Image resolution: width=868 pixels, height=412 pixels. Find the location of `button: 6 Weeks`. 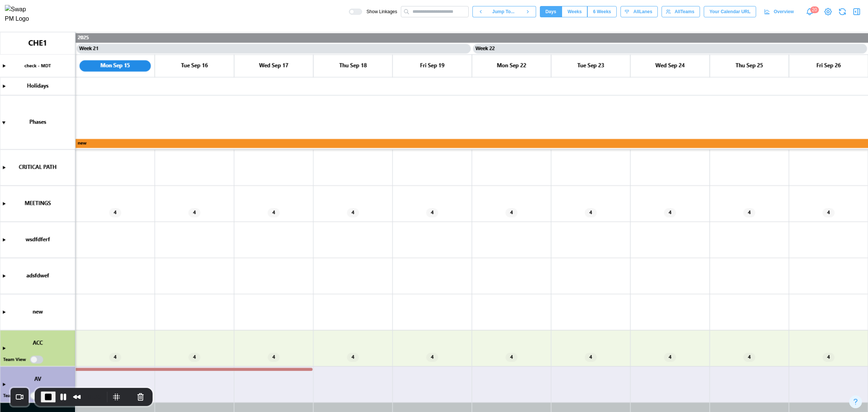

button: 6 Weeks is located at coordinates (602, 11).